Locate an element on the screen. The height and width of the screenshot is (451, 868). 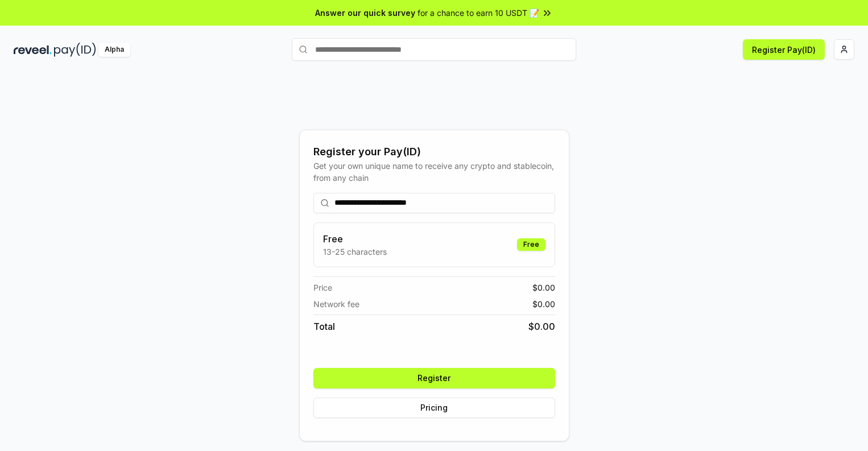
span: Price is located at coordinates (322, 287).